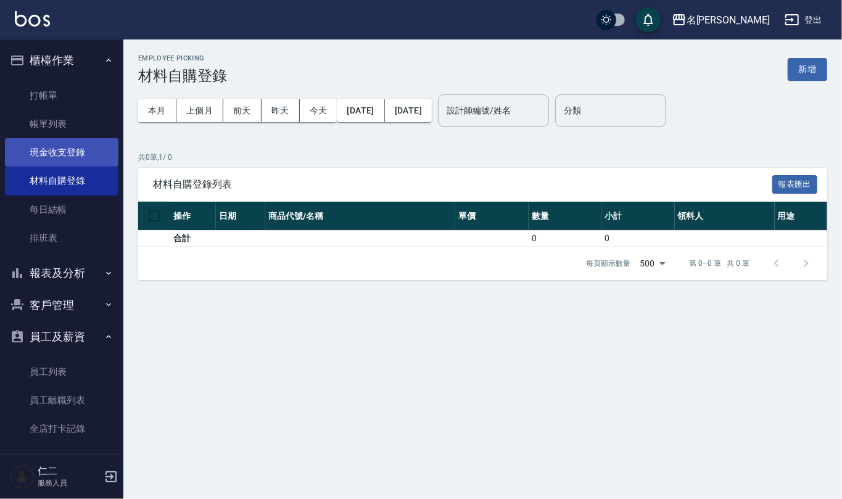 This screenshot has width=842, height=499. What do you see at coordinates (62, 124) in the screenshot?
I see `a: 帳單列表` at bounding box center [62, 124].